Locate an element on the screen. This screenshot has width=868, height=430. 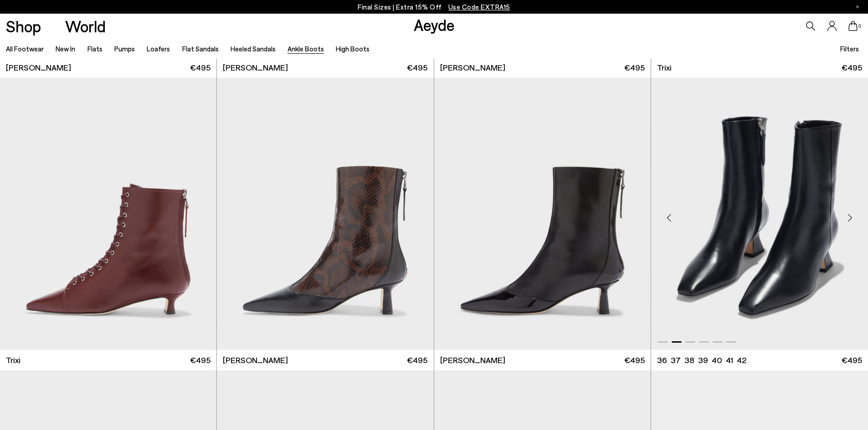
li: 42 is located at coordinates (741, 360).